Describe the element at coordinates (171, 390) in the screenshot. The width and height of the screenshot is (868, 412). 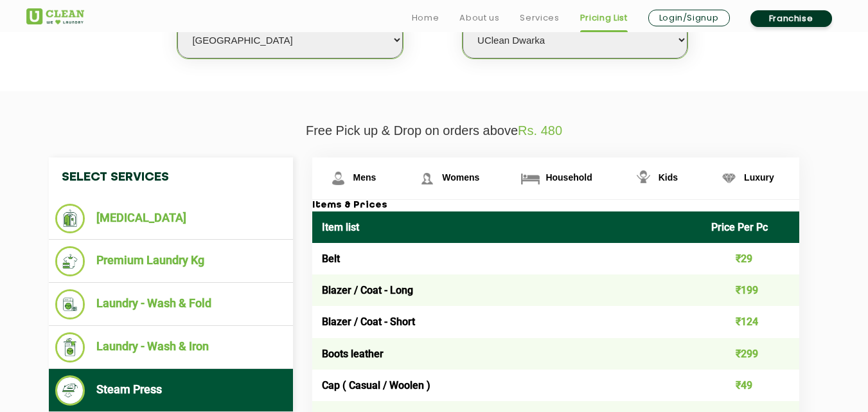
I see `li: Steam Press` at that location.